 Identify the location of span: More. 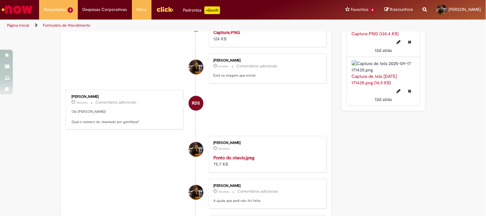
(142, 10).